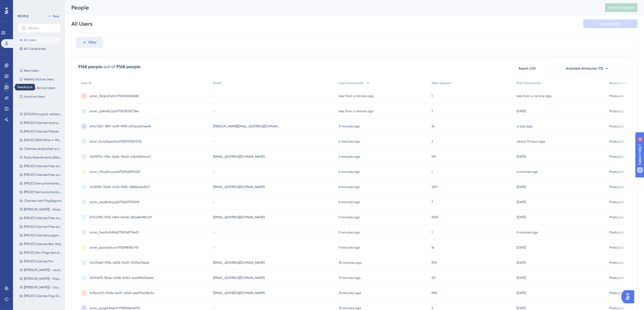 The image size is (644, 310). I want to click on span: 041311f0-7848-4022-922b-698624e491c7, so click(120, 187).